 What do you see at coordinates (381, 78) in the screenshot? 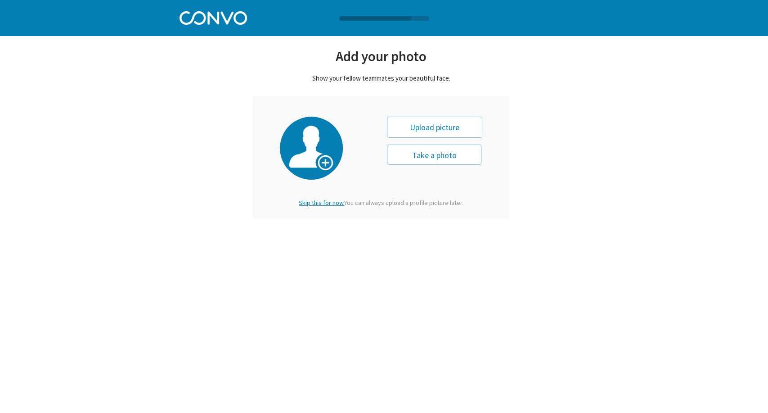
I see `div: Show your fellow teammates your beautiful face.` at bounding box center [381, 78].